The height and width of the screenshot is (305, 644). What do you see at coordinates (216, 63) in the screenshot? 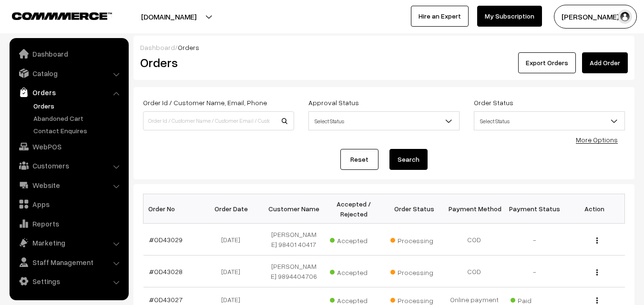
I see `h2: Orders` at bounding box center [216, 63].